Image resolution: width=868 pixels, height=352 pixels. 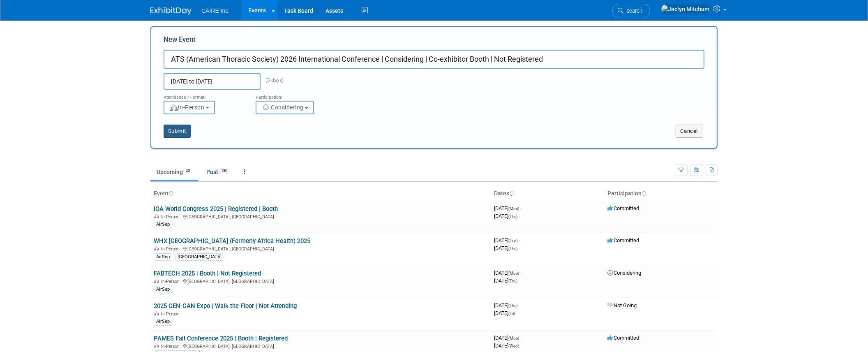 What do you see at coordinates (320, 194) in the screenshot?
I see `th: Event` at bounding box center [320, 194].